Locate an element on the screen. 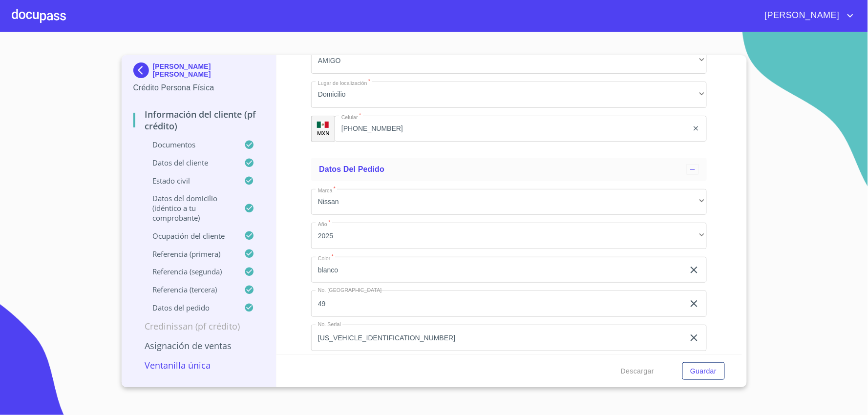 This screenshot has height=415, width=868. p: Datos del pedido is located at coordinates (189, 308).